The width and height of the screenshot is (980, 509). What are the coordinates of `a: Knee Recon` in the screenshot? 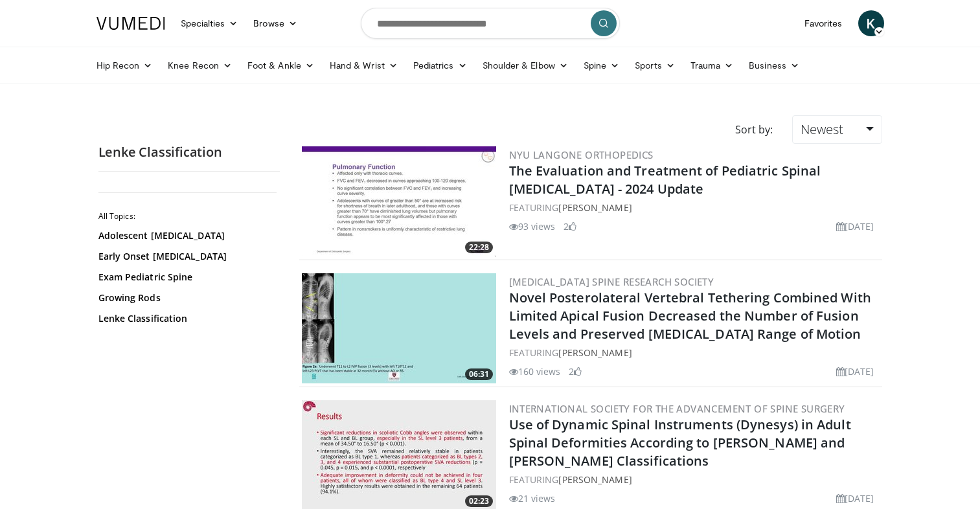 It's located at (199, 66).